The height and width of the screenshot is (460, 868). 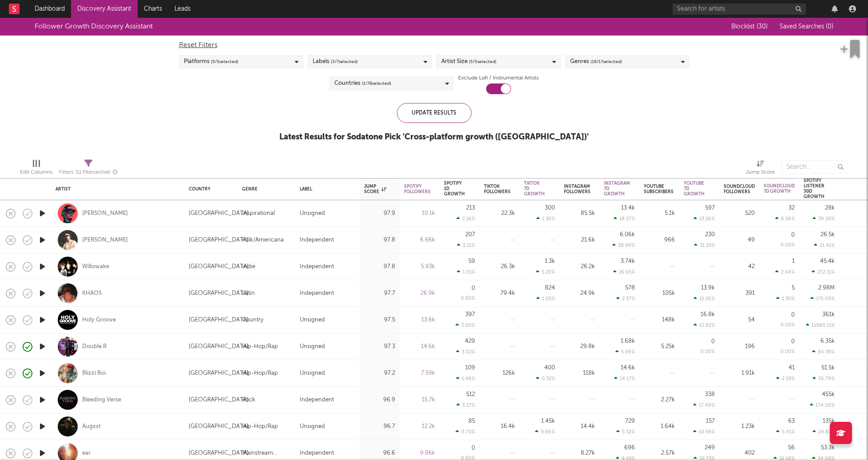 What do you see at coordinates (420, 240) in the screenshot?
I see `div: 6.66k` at bounding box center [420, 240].